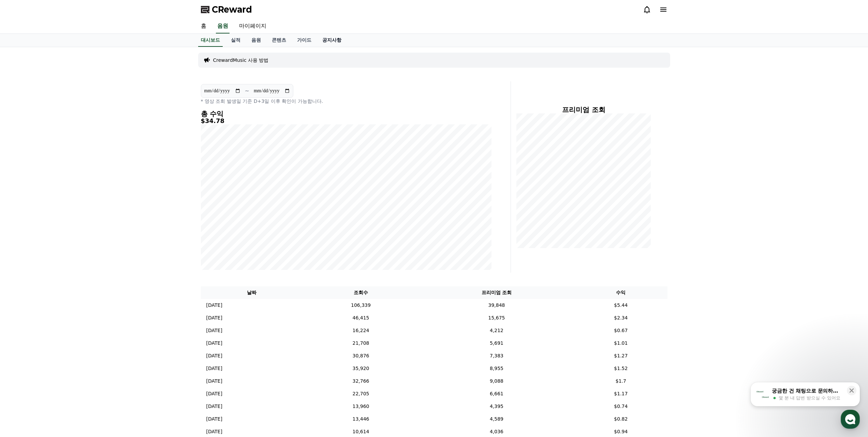 This screenshot has height=437, width=868. I want to click on th: 수익, so click(621, 292).